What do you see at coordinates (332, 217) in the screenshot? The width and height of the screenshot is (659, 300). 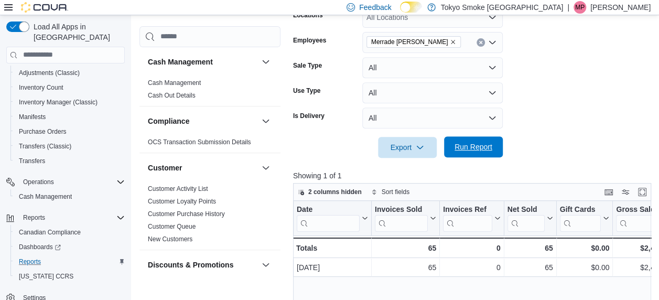 I see `button: Date` at bounding box center [332, 217].